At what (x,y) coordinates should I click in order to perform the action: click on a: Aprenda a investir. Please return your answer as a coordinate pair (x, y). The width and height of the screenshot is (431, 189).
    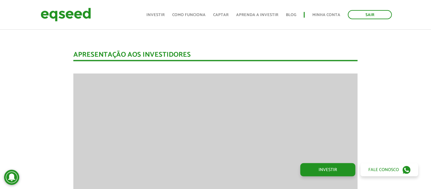
    Looking at the image, I should click on (257, 15).